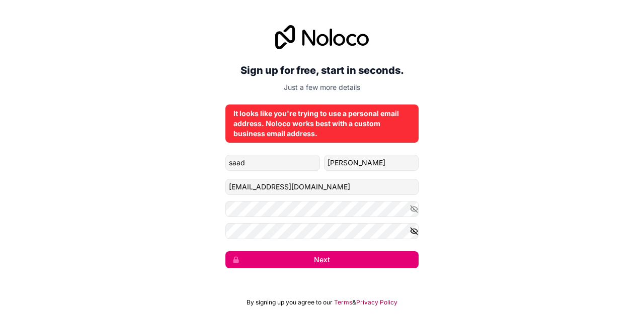  I want to click on input: Confirm password, so click(322, 231).